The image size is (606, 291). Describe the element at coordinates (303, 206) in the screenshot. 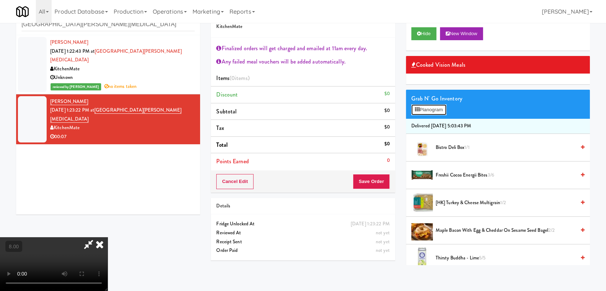

I see `div: Details` at that location.